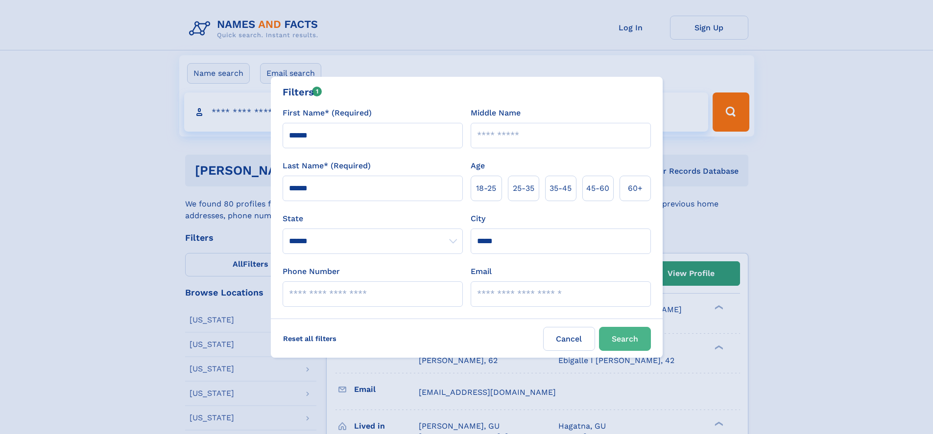 This screenshot has width=933, height=434. I want to click on span: 25‑35, so click(523, 188).